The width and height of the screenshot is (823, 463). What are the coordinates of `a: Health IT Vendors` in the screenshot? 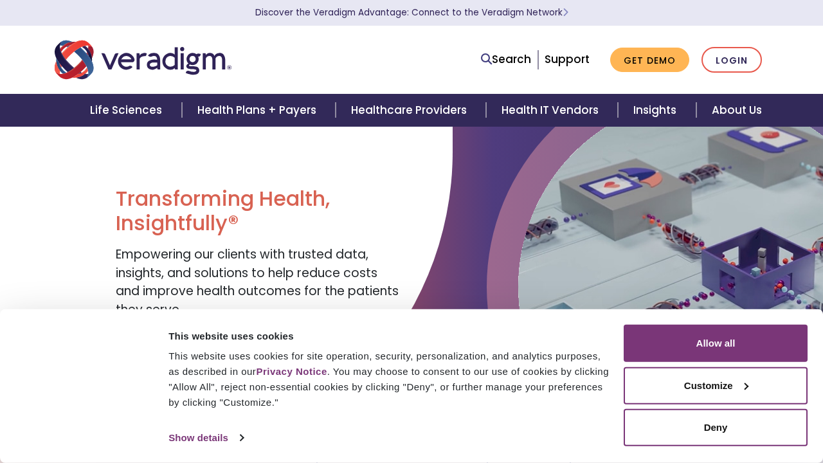 It's located at (552, 110).